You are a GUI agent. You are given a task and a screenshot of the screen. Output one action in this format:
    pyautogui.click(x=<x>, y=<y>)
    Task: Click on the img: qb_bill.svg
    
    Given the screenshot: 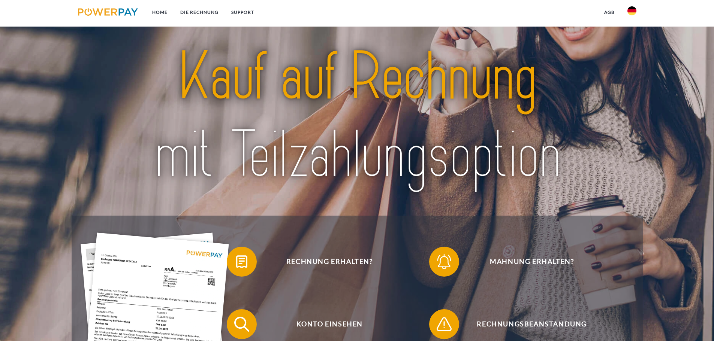 What is the action you would take?
    pyautogui.click(x=242, y=262)
    